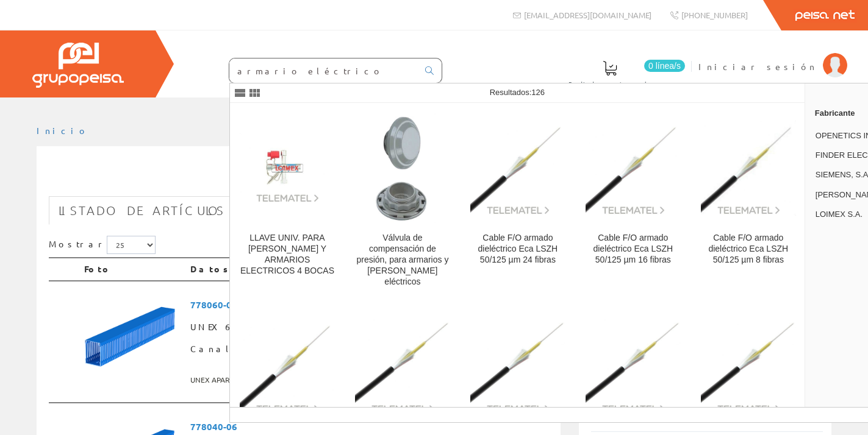  Describe the element at coordinates (366, 305) in the screenshot. I see `span: 778060-06` at that location.